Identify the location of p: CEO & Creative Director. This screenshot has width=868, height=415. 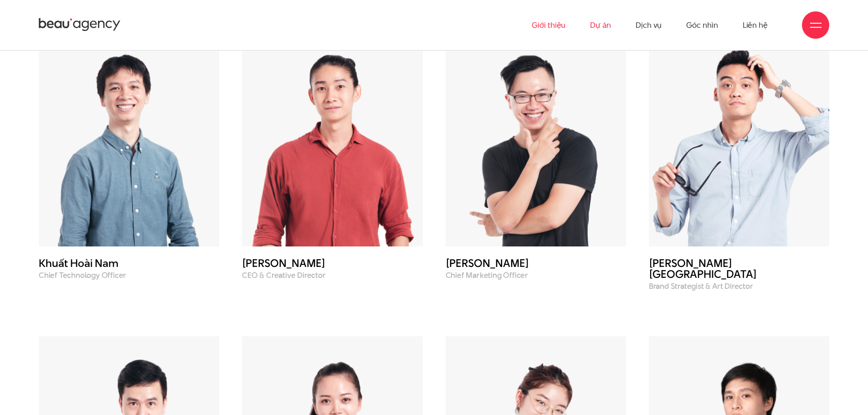
(332, 275).